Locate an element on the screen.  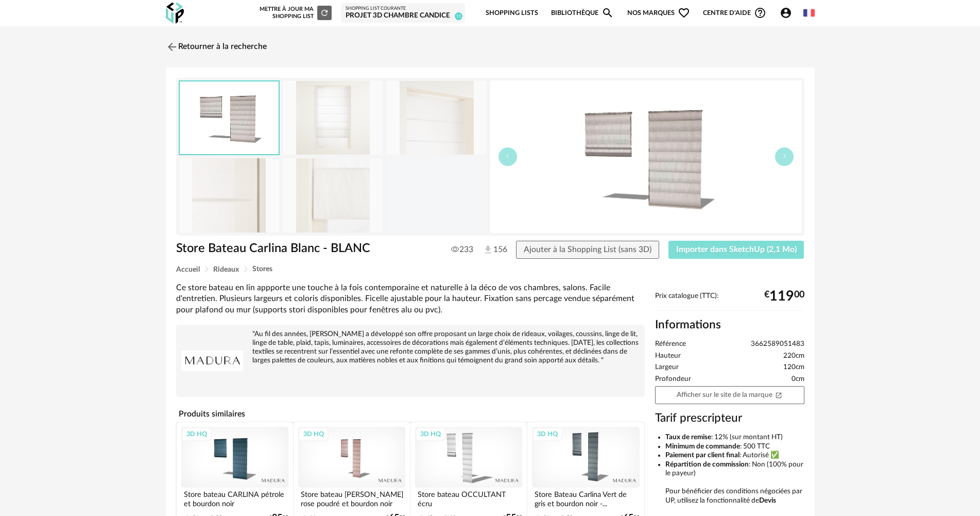
button: Ajouter à la Shopping List (sans 3D) is located at coordinates (587, 250).